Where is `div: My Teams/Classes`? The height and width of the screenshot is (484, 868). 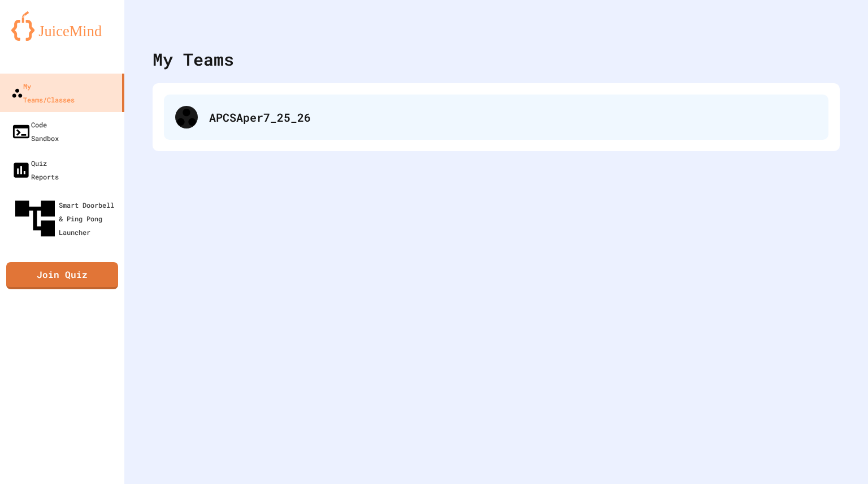 div: My Teams/Classes is located at coordinates (43, 93).